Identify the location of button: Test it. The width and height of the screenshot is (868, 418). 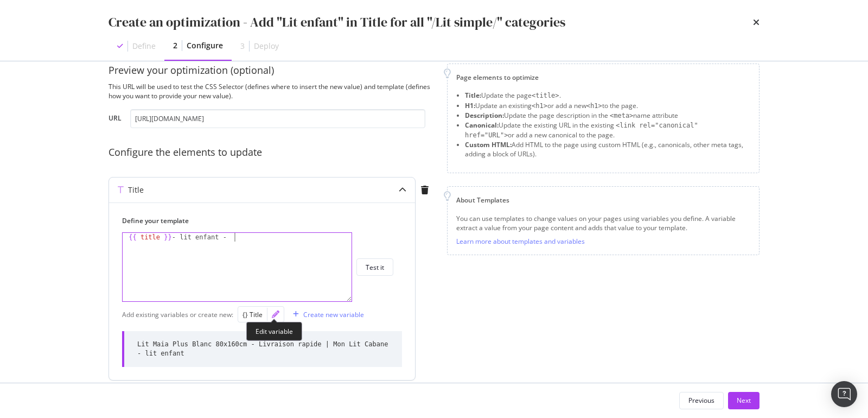
(375, 267).